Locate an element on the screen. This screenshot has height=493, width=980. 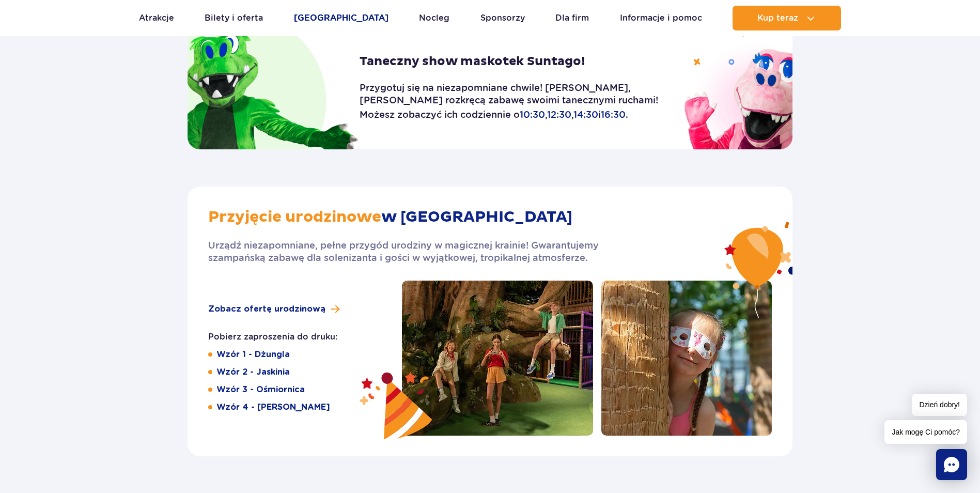
span: Dzień dobry! is located at coordinates (939, 405).